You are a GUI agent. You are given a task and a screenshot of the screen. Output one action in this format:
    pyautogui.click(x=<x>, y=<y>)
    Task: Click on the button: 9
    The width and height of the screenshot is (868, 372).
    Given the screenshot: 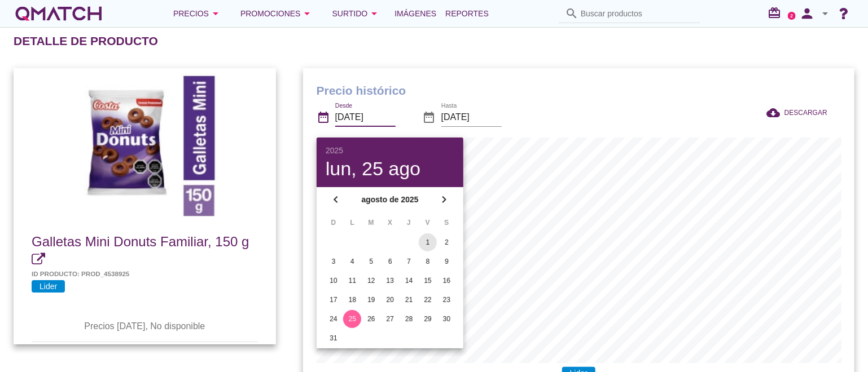 What is the action you would take?
    pyautogui.click(x=447, y=262)
    